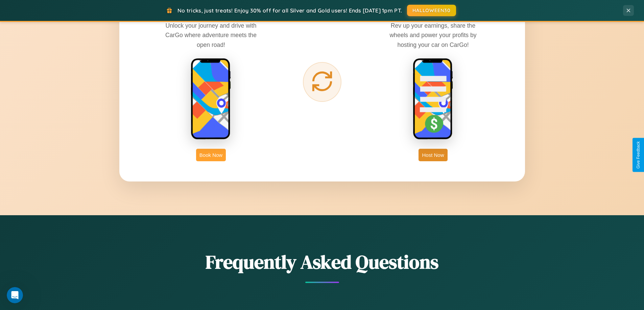 This screenshot has width=644, height=310. What do you see at coordinates (433, 35) in the screenshot?
I see `p: Rev up your earnings, share the wheels and power your profits by hosting your car on CarGo!` at bounding box center [433, 35].